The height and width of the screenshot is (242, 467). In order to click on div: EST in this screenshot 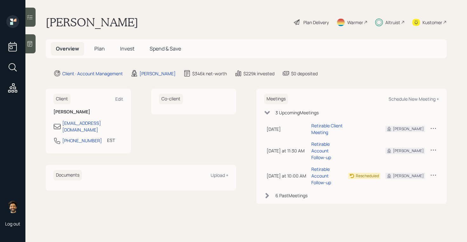, I will do `click(111, 140)`.